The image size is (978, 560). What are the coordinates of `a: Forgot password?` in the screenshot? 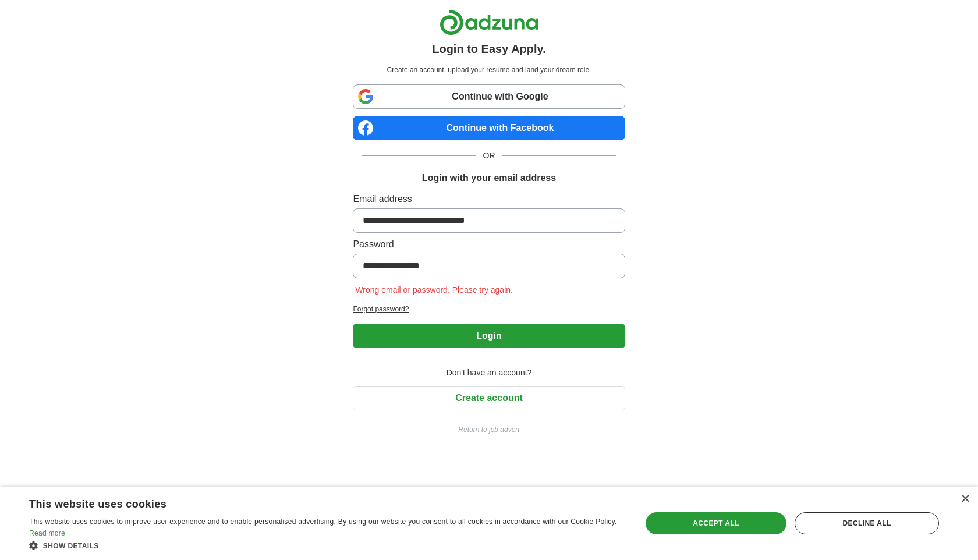 It's located at (489, 309).